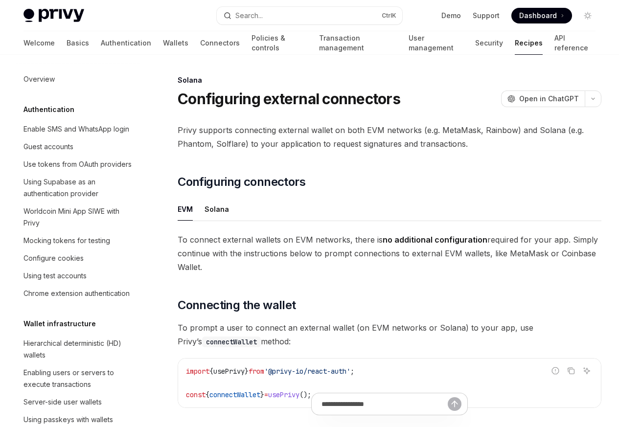 This screenshot has width=619, height=427. What do you see at coordinates (541, 16) in the screenshot?
I see `a: Dashboard` at bounding box center [541, 16].